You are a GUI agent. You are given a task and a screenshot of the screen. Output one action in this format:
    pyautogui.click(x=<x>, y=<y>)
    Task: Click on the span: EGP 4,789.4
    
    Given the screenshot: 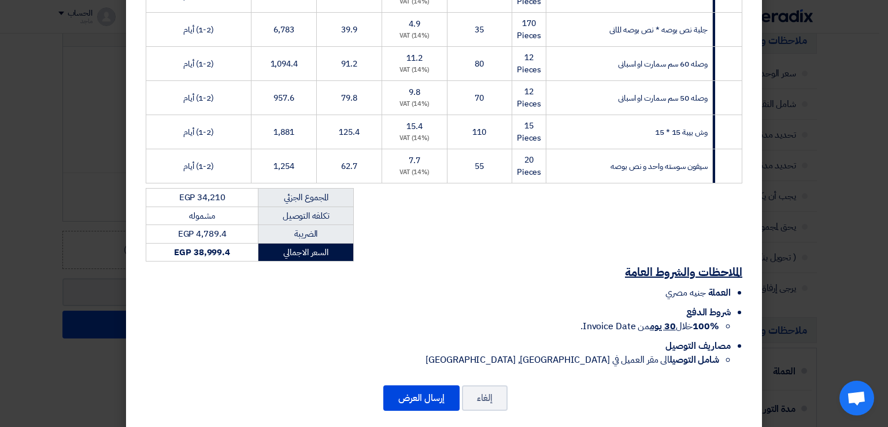 What is the action you would take?
    pyautogui.click(x=202, y=234)
    